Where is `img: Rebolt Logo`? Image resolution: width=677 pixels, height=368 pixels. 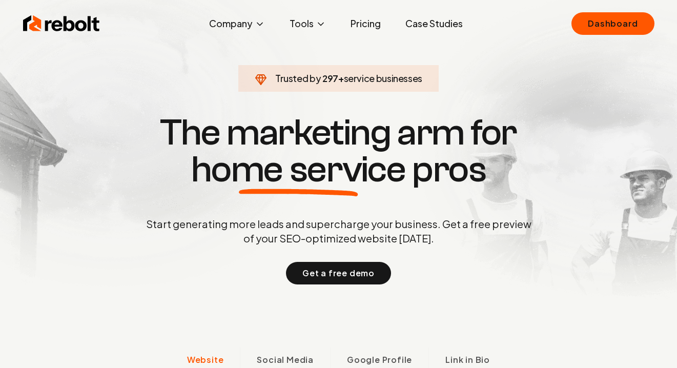 img: Rebolt Logo is located at coordinates (61, 24).